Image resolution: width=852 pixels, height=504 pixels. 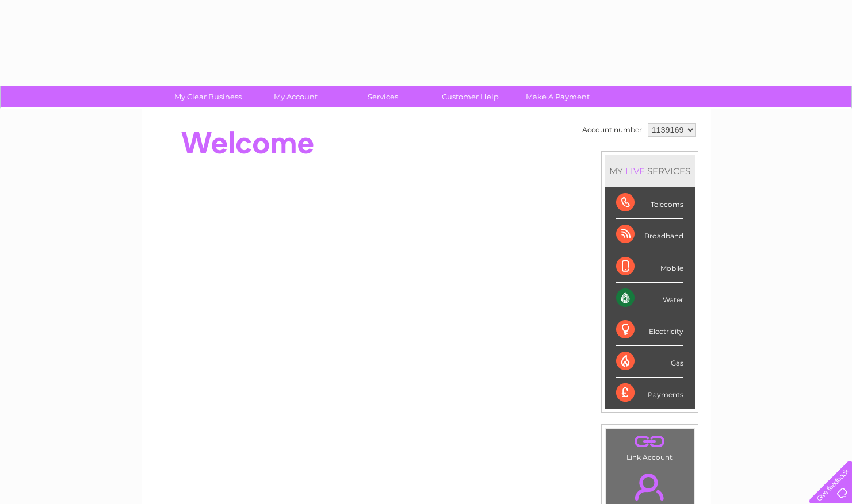 What do you see at coordinates (295, 96) in the screenshot?
I see `a: My Account` at bounding box center [295, 96].